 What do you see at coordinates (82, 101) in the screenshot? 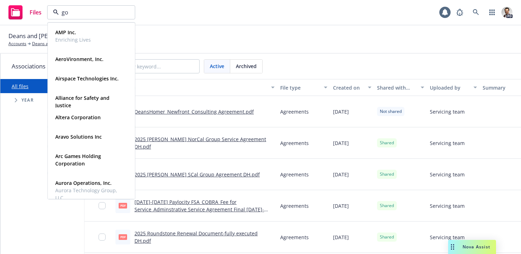
I see `strong: Alliance for Safety and Justice` at bounding box center [82, 101].